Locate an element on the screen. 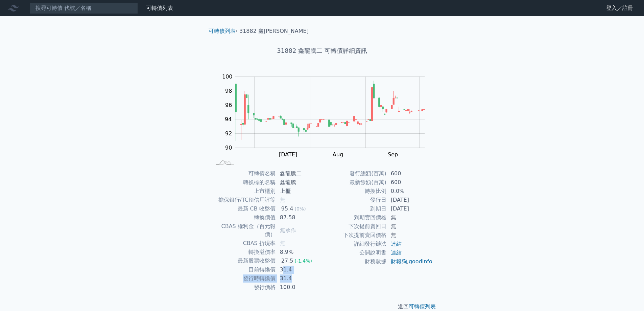 This screenshot has height=311, width=644. td: 財務數據 is located at coordinates (354, 262).